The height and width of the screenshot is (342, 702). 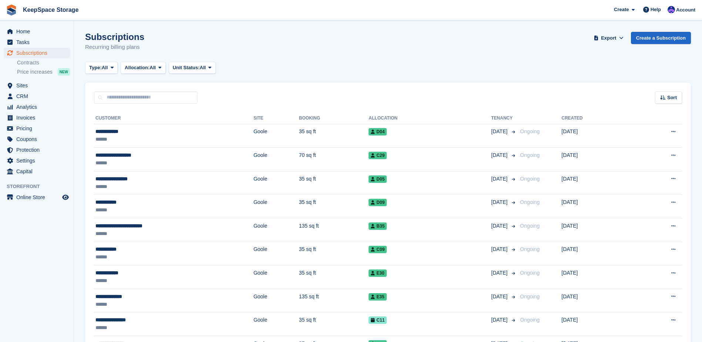 What do you see at coordinates (143, 68) in the screenshot?
I see `button: Allocation: All` at bounding box center [143, 68].